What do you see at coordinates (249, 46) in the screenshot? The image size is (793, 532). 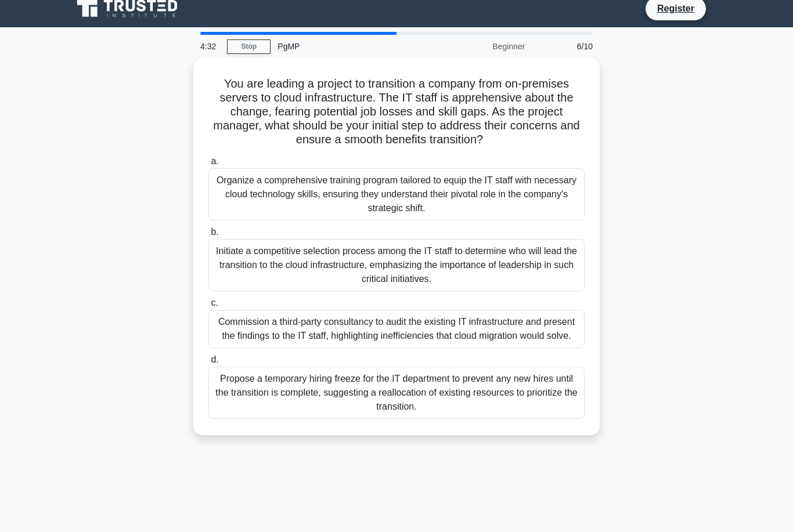 I see `a: Stop` at bounding box center [249, 46].